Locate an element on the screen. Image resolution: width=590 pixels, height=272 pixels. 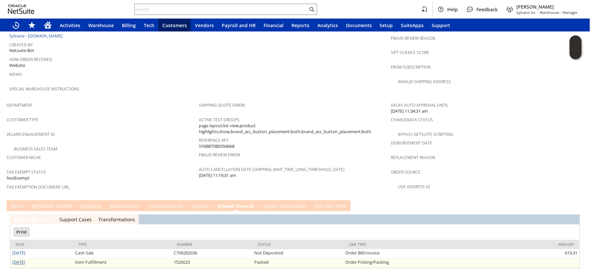
a: Invalid Shipping Address is located at coordinates (424, 82).